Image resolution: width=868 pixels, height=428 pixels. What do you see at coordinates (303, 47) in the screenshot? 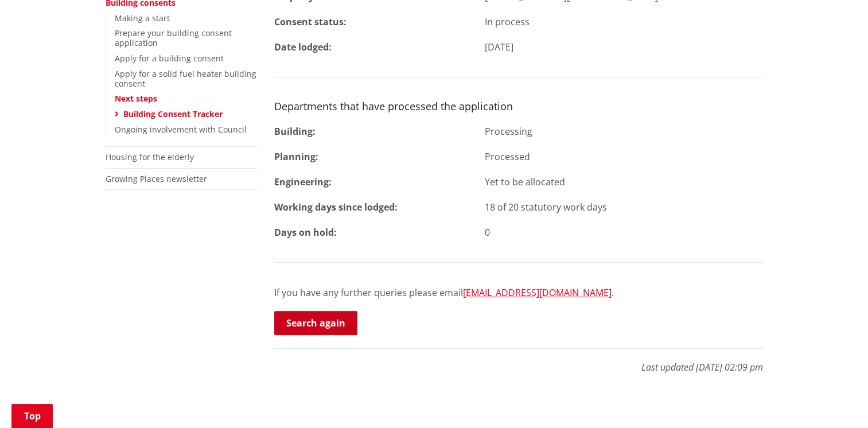
I see `strong: Date lodged:` at bounding box center [303, 47].